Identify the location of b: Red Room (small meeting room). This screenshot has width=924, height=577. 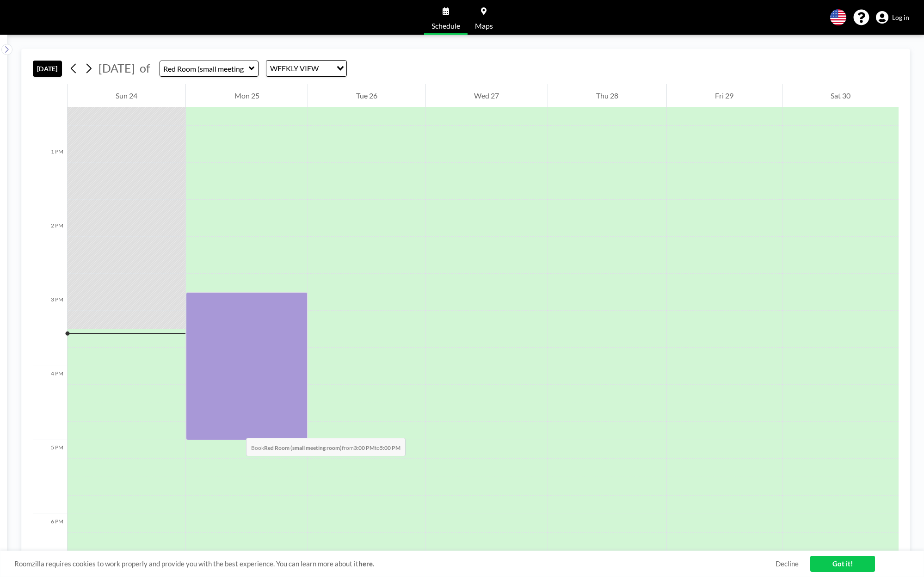
(303, 448).